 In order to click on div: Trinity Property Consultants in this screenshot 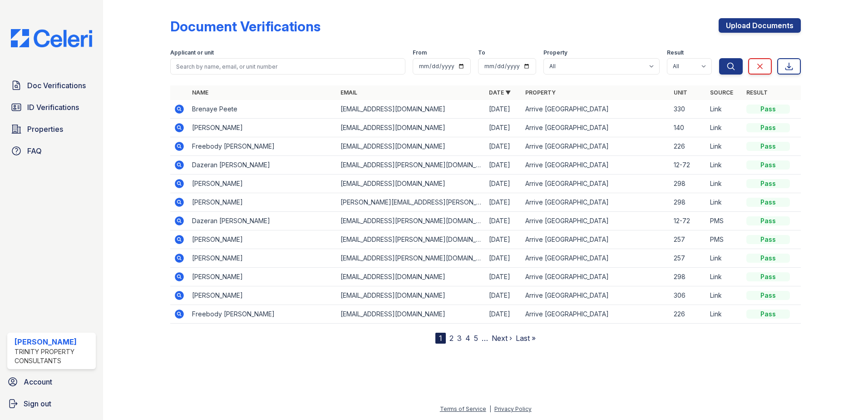, I will do `click(53, 356)`.